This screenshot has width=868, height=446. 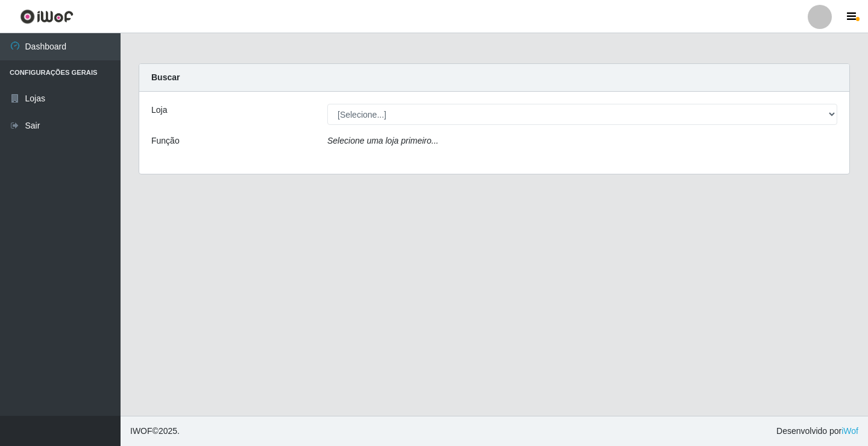 I want to click on a: iWof, so click(x=850, y=431).